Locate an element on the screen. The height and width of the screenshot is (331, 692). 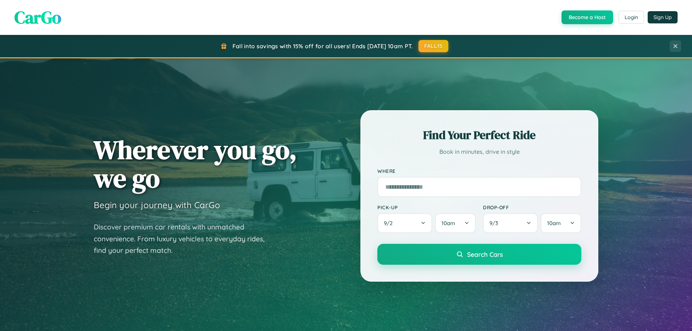
span: CarGo is located at coordinates (38, 17).